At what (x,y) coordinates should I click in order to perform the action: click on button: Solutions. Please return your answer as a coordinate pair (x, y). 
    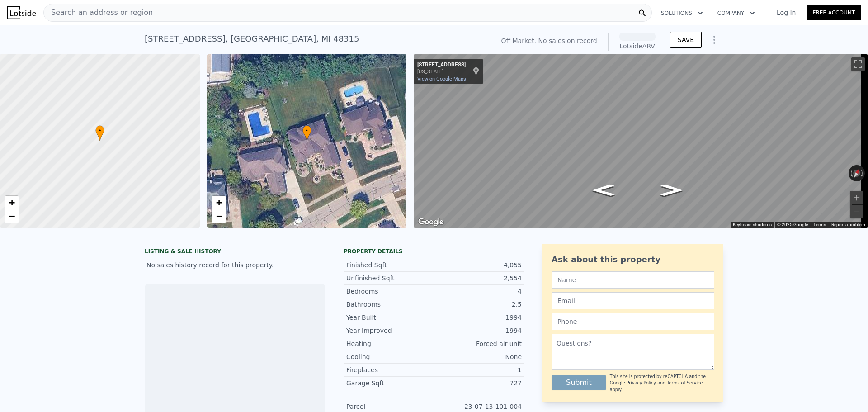
    Looking at the image, I should click on (682, 13).